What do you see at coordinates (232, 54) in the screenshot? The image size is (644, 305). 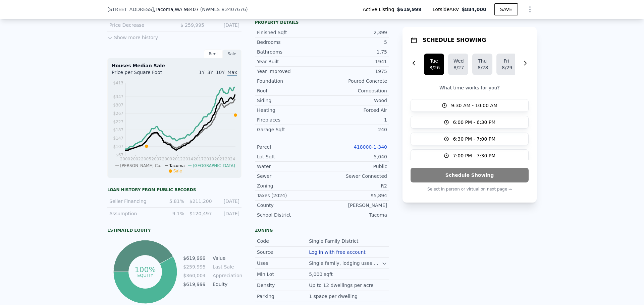 I see `div: Sale` at bounding box center [232, 54].